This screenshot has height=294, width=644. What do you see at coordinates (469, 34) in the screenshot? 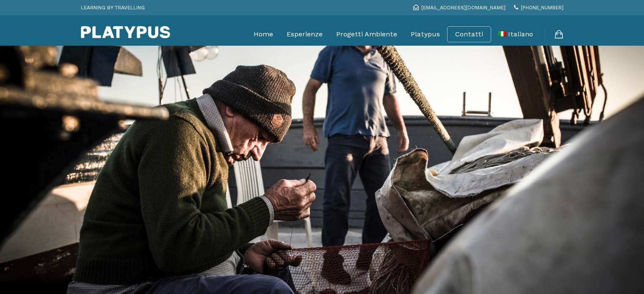
I see `a: Contatti` at bounding box center [469, 34].